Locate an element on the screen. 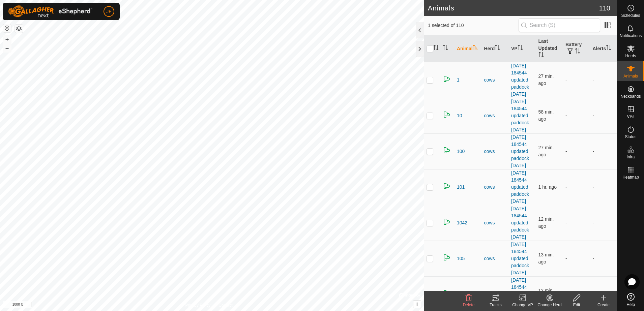 The height and width of the screenshot is (311, 644). span: Aug 24, 2025, 10:36 AM is located at coordinates (546, 258).